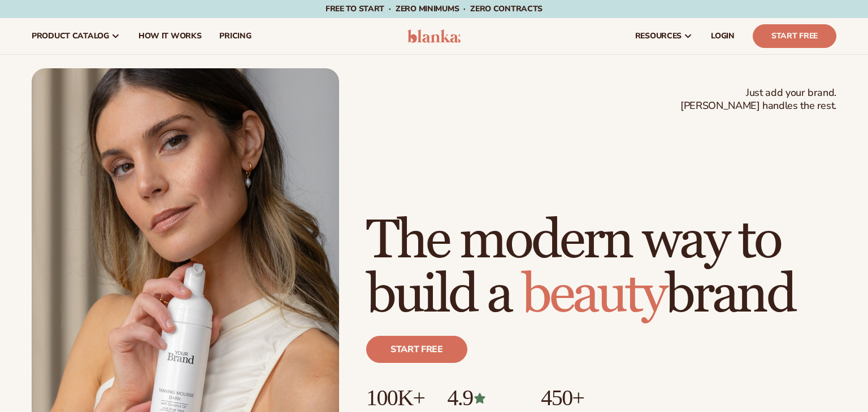 This screenshot has height=412, width=868. What do you see at coordinates (483, 398) in the screenshot?
I see `p: 4.9` at bounding box center [483, 398].